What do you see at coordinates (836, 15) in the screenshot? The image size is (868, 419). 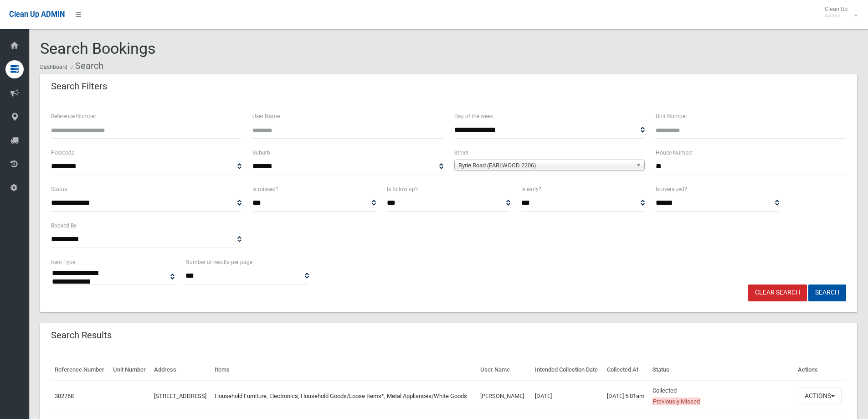 I see `small: Admin` at bounding box center [836, 15].